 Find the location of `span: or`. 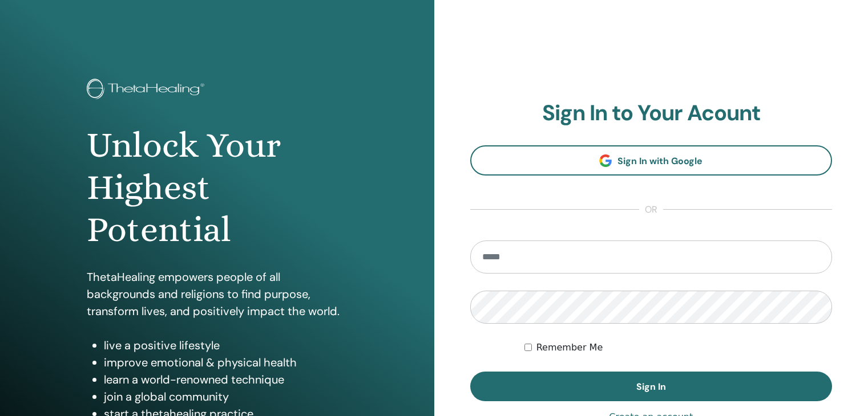

span: or is located at coordinates (651, 210).